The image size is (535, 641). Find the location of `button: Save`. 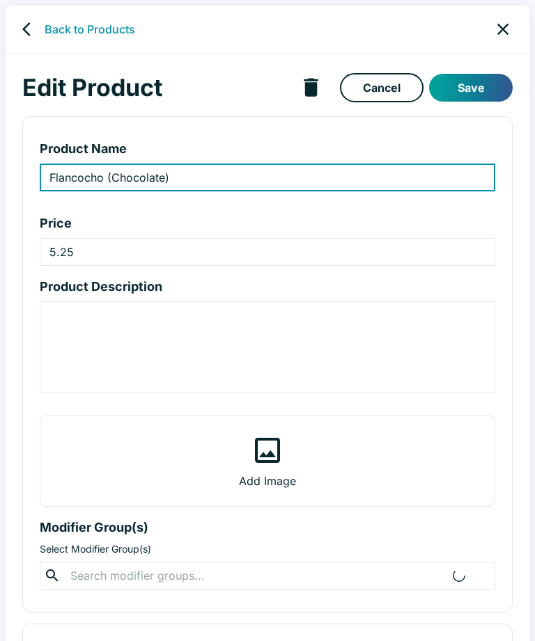

button: Save is located at coordinates (471, 88).